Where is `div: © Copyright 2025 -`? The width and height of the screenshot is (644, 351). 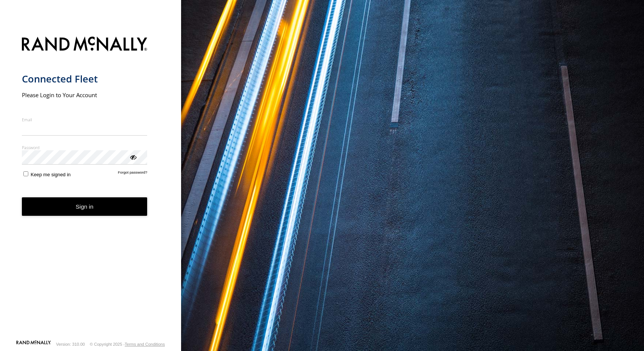 div: © Copyright 2025 - is located at coordinates (127, 344).